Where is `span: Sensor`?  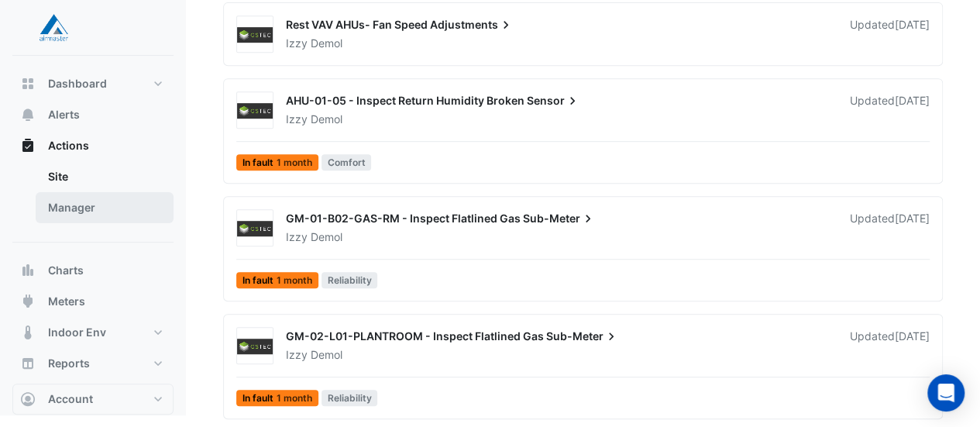
span: Sensor is located at coordinates (553, 101).